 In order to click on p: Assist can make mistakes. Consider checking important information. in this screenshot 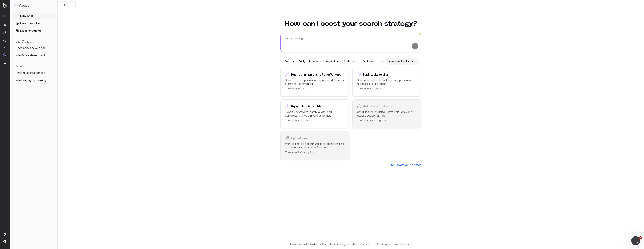, I will do `click(331, 244)`.